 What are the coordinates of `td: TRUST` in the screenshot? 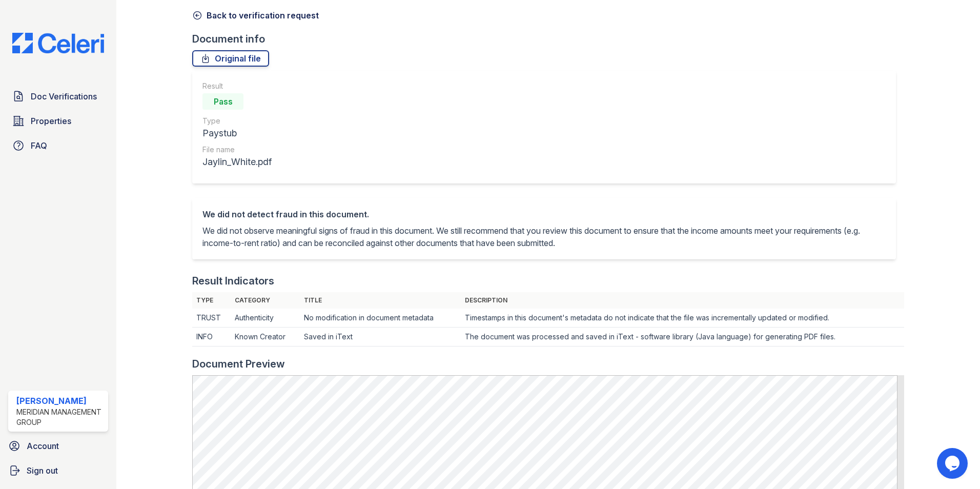 It's located at (211, 318).